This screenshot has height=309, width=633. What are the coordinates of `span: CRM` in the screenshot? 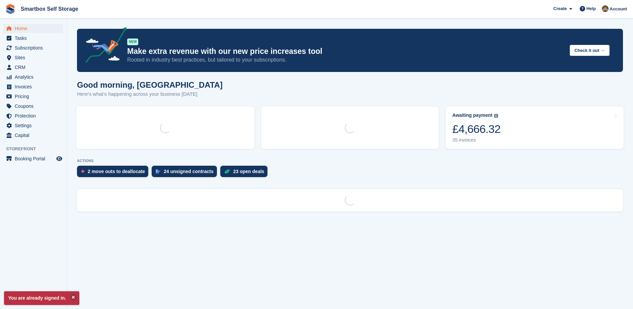 It's located at (35, 67).